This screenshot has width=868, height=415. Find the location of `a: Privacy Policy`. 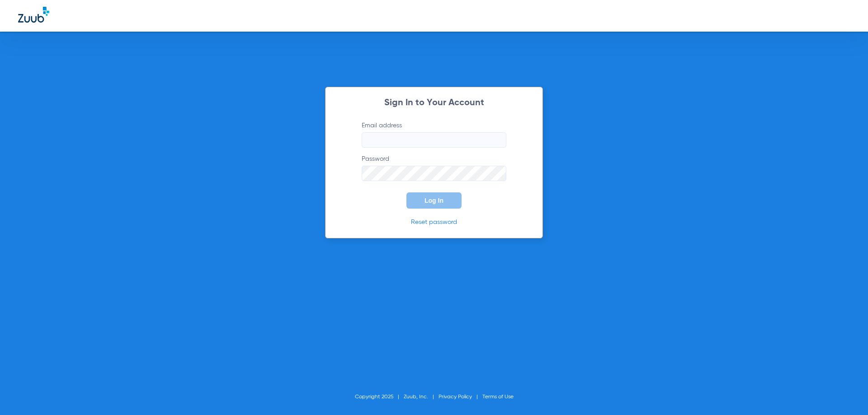

a: Privacy Policy is located at coordinates (455, 397).